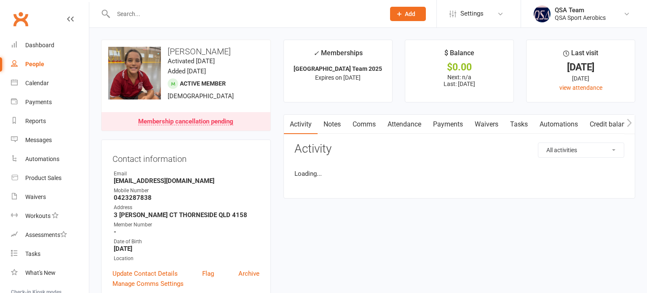 The image size is (647, 293). What do you see at coordinates (208, 273) in the screenshot?
I see `a: Flag` at bounding box center [208, 273].